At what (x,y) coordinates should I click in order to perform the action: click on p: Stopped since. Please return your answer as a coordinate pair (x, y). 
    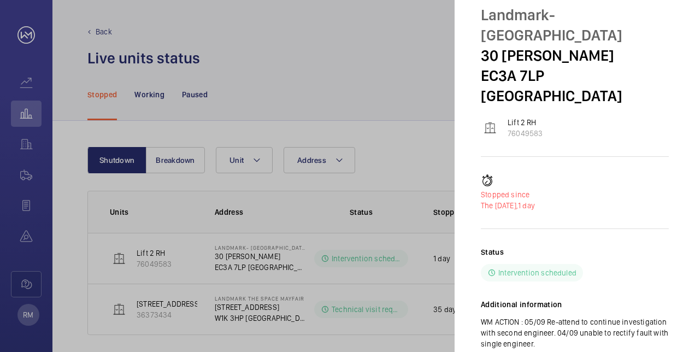
    Looking at the image, I should click on (575, 195).